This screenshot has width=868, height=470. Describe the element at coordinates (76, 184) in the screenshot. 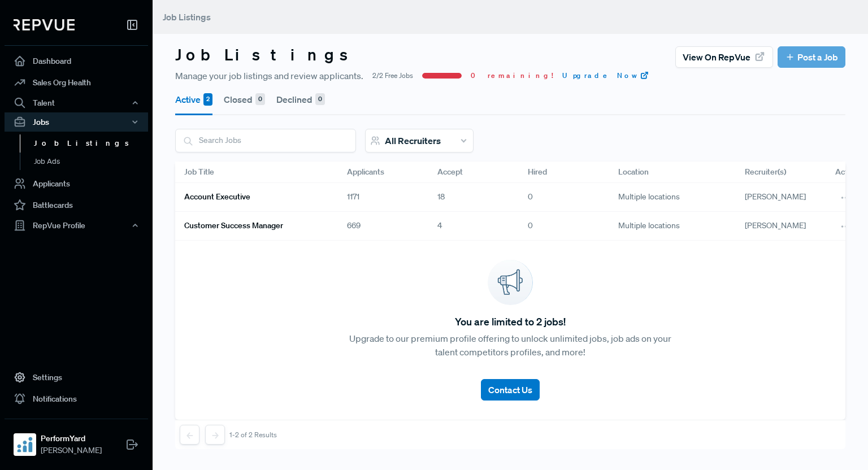

I see `a: Applicants` at that location.